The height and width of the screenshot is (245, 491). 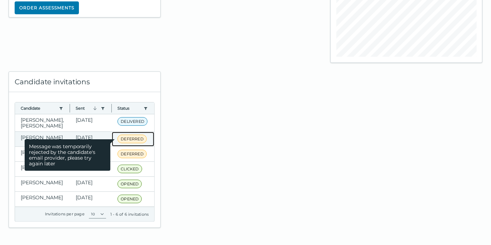 What do you see at coordinates (65, 214) in the screenshot?
I see `label: Invitations per page` at bounding box center [65, 214].